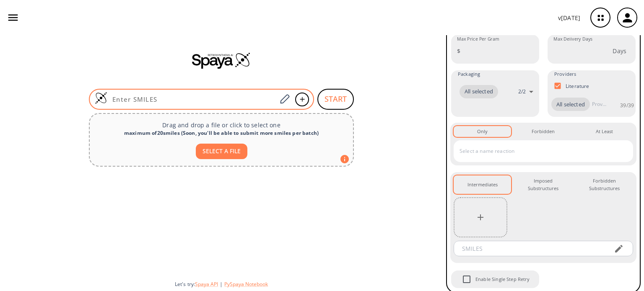 The width and height of the screenshot is (644, 291). What do you see at coordinates (221, 133) in the screenshot?
I see `div: maximum of 20 smiles ( Soon, you'll be able to submit more smiles per batch )` at bounding box center [221, 133].